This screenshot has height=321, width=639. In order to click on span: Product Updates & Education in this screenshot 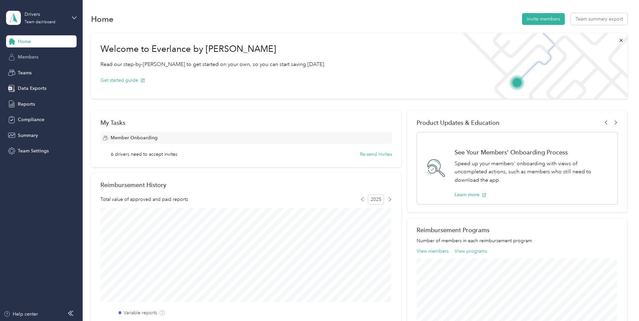, I will do `click(458, 122)`.